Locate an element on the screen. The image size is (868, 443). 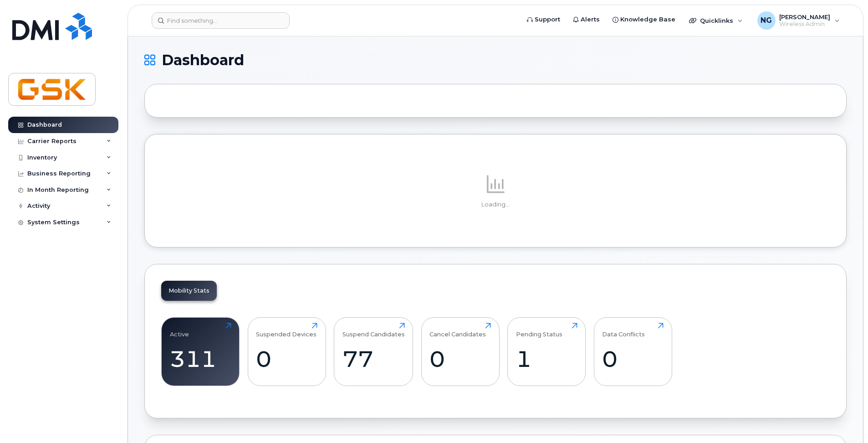
p: Loading... is located at coordinates (495, 204).